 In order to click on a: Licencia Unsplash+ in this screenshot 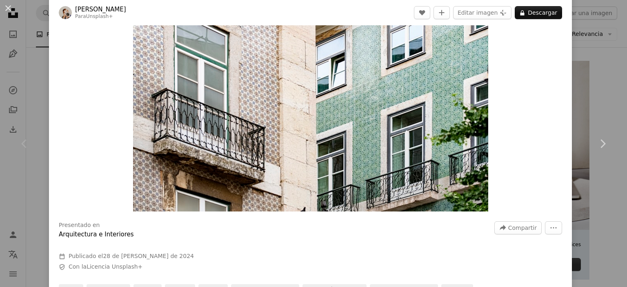, I will do `click(114, 267)`.